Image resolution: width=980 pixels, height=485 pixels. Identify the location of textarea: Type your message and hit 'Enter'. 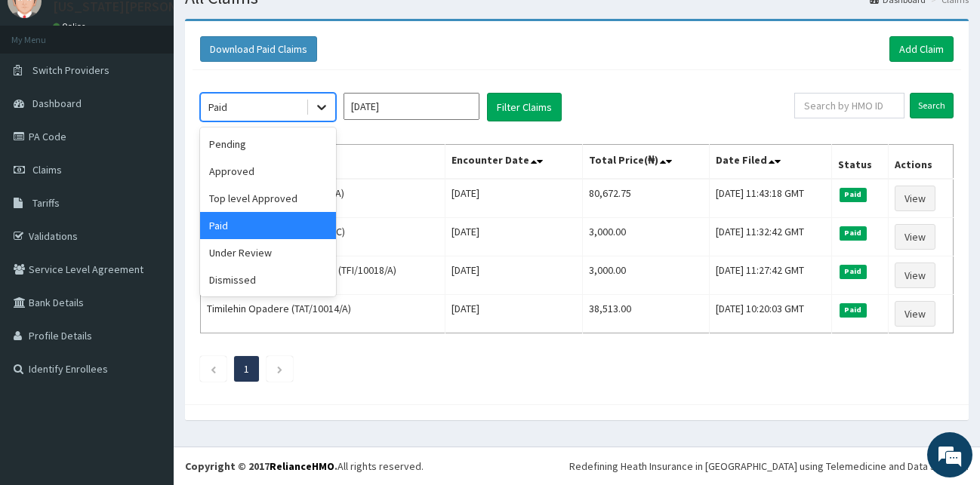
(147, 351).